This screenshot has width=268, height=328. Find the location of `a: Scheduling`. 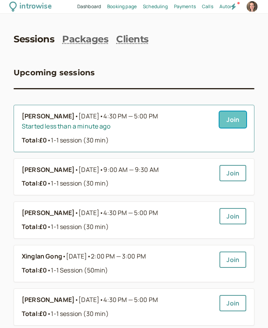

a: Scheduling is located at coordinates (155, 6).